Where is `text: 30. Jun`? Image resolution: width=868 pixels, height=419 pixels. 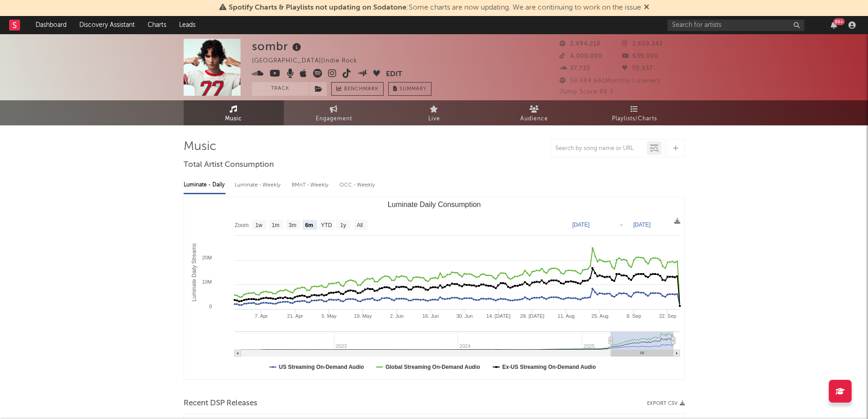
text: 30. Jun is located at coordinates (464, 316).